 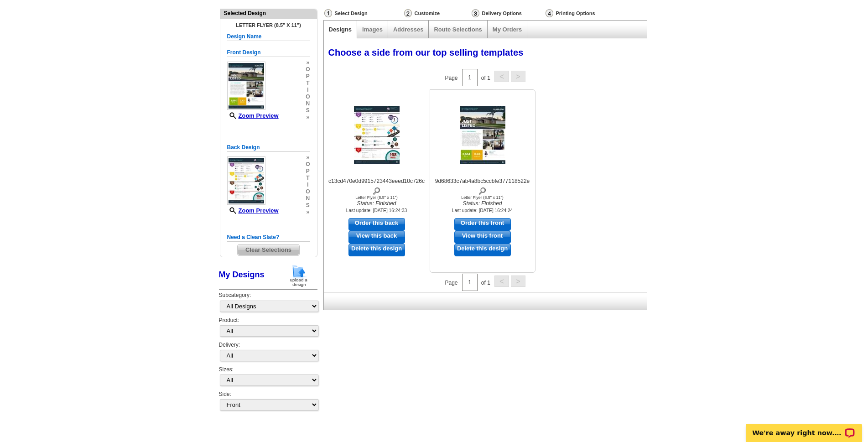 What do you see at coordinates (408, 29) in the screenshot?
I see `a: Addresses` at bounding box center [408, 29].